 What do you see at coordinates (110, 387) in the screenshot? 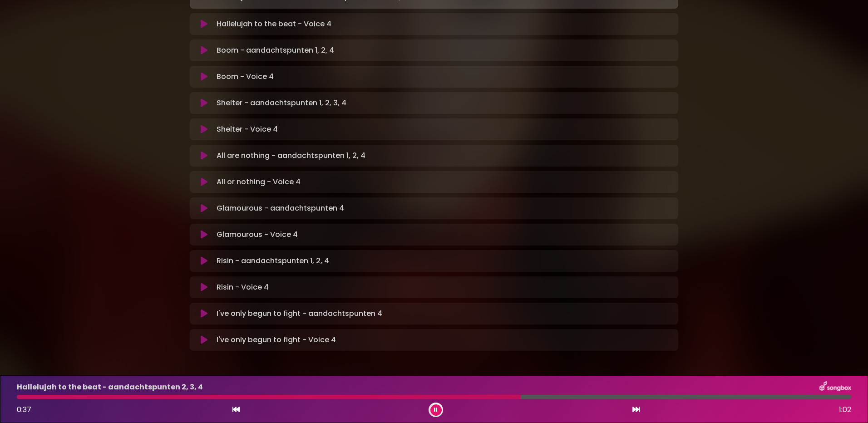
I see `p: Hallelujah to the beat - aandachtspunten 2, 3, 4` at bounding box center [110, 387].